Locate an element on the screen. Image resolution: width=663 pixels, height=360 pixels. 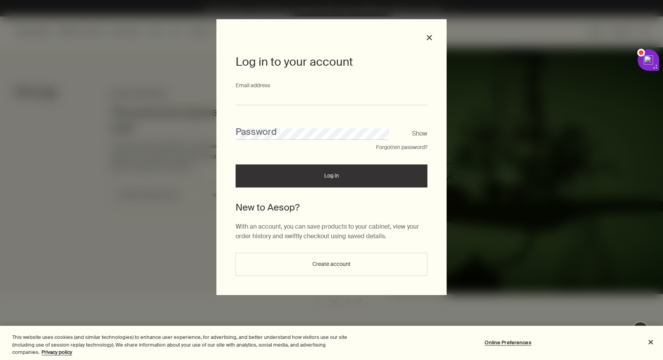
p: With an account, you can save products to your cabinet, view your order history and swiftly check... is located at coordinates (332, 231).